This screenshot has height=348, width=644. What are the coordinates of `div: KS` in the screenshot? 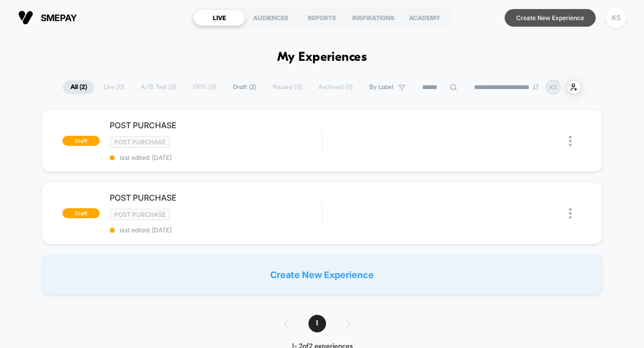 It's located at (616, 18).